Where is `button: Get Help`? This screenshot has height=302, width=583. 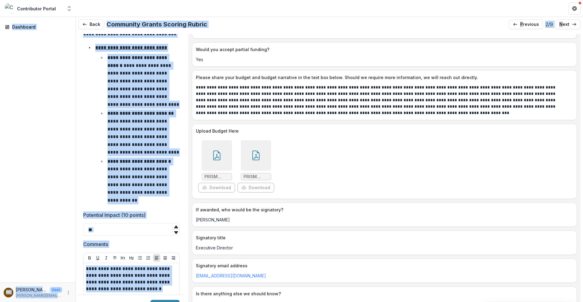
button: Get Help is located at coordinates (575, 9).